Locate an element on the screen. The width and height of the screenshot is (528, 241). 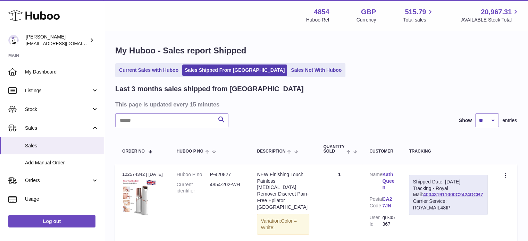
span: Usage is located at coordinates (62, 199).